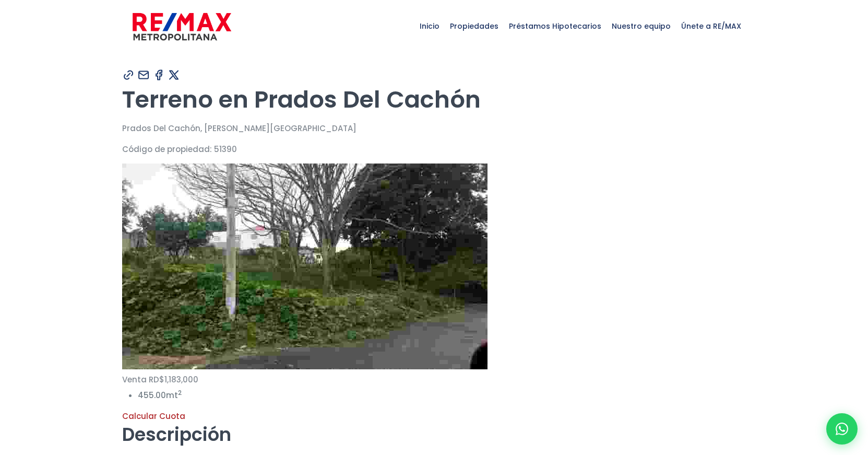  I want to click on span: 455.00, so click(152, 395).